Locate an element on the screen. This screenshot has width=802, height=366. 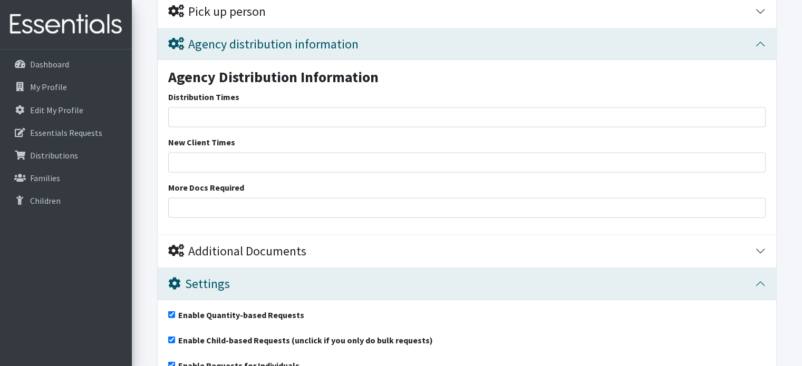
button: Additional Documents is located at coordinates (467, 251).